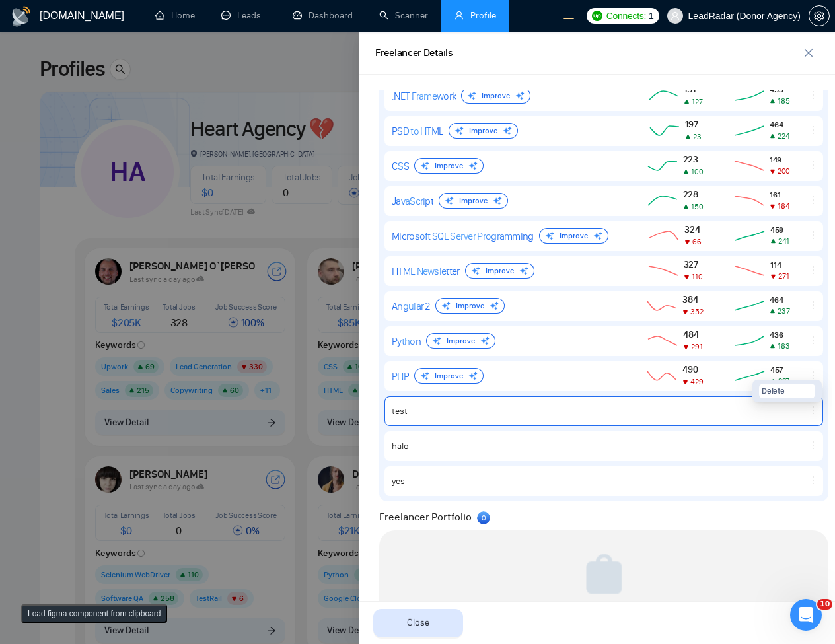 This screenshot has width=835, height=644. What do you see at coordinates (780, 370) in the screenshot?
I see `span: 457` at bounding box center [780, 370].